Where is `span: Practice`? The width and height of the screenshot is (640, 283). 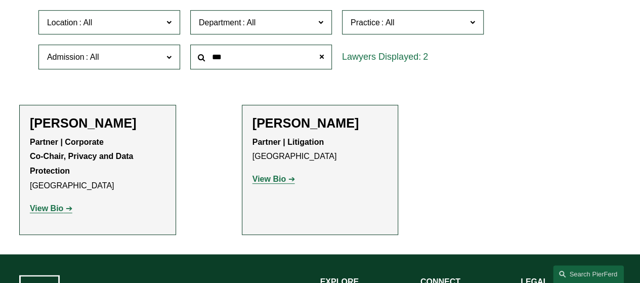
span: Practice is located at coordinates (365, 22).